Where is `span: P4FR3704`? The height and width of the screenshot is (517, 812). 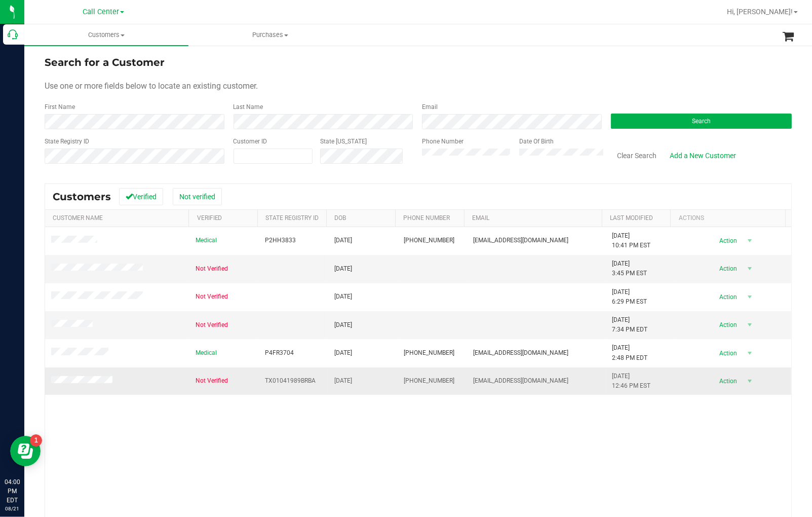 span: P4FR3704 is located at coordinates (279, 353).